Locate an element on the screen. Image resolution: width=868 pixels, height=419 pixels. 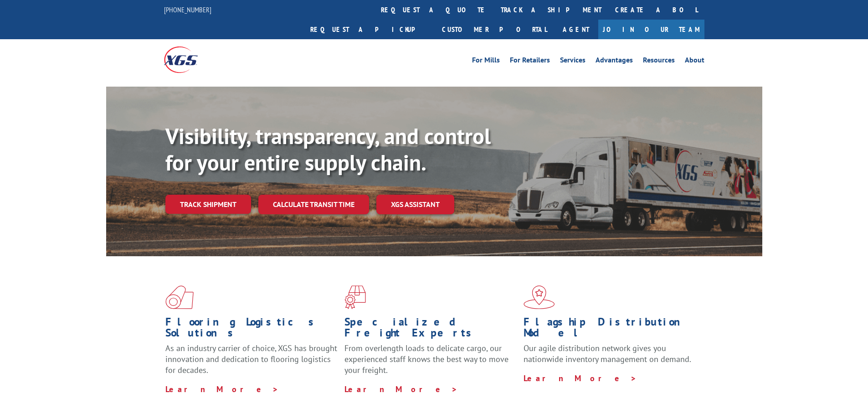
a: XGS ASSISTANT is located at coordinates (415, 204).